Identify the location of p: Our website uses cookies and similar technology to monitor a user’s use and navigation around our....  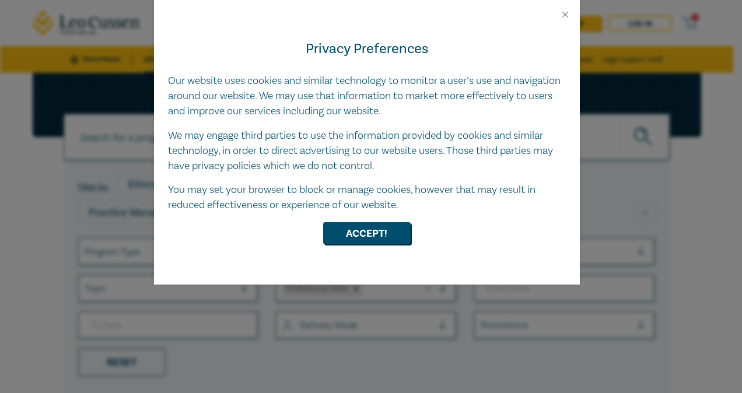
(367, 96).